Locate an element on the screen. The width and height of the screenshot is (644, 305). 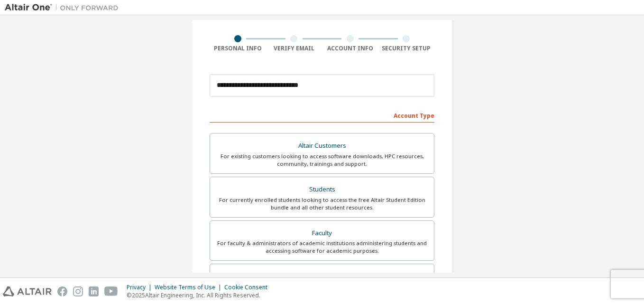
div: Website Terms of Use is located at coordinates (189, 287).